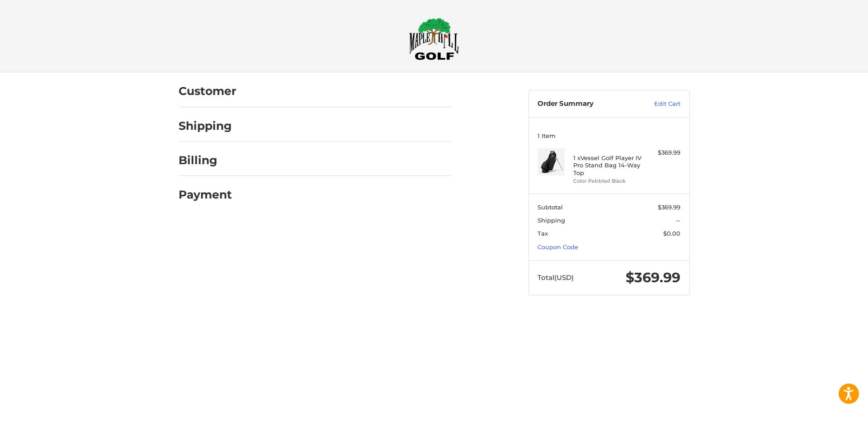 This screenshot has height=431, width=868. What do you see at coordinates (608, 165) in the screenshot?
I see `h4: 1 x Vessel Golf Player IV Pro Stand Bag 14-Way Top` at bounding box center [608, 165].